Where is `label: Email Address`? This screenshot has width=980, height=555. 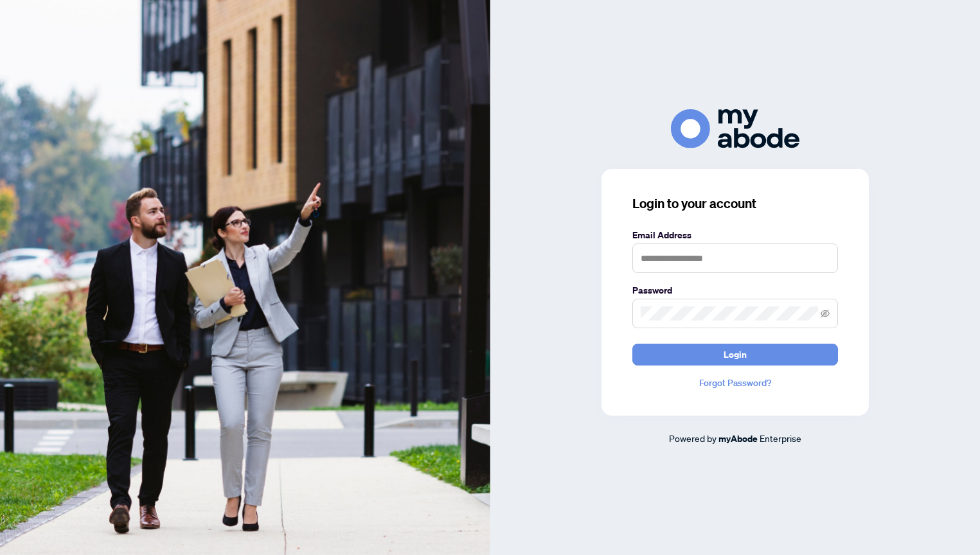 label: Email Address is located at coordinates (735, 235).